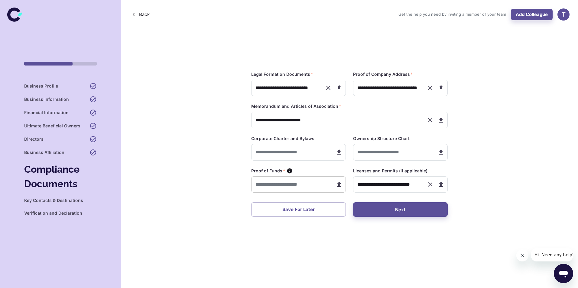  Describe the element at coordinates (54, 201) in the screenshot. I see `h6: Key Contacts & Destinations` at that location.